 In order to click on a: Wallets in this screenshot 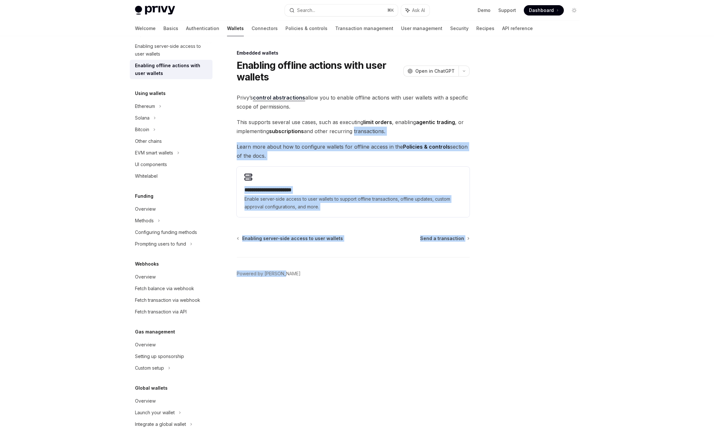, I will do `click(235, 28)`.